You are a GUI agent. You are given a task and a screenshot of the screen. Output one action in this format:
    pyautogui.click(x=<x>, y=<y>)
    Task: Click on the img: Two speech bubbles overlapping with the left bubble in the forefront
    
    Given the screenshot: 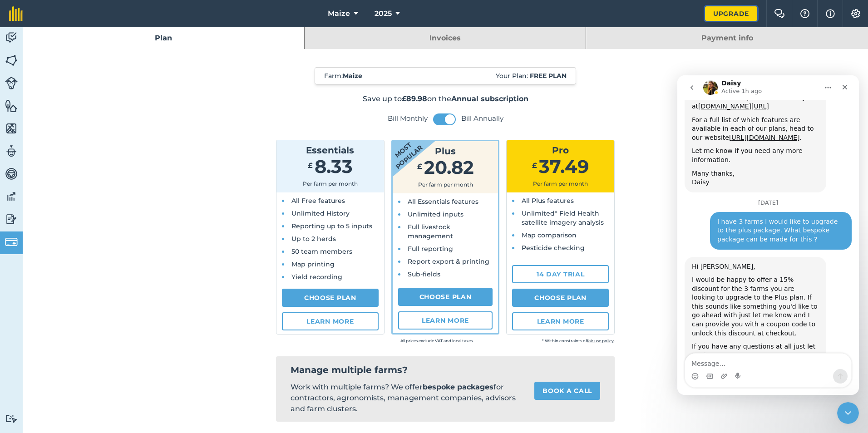 What is the action you would take?
    pyautogui.click(x=779, y=14)
    